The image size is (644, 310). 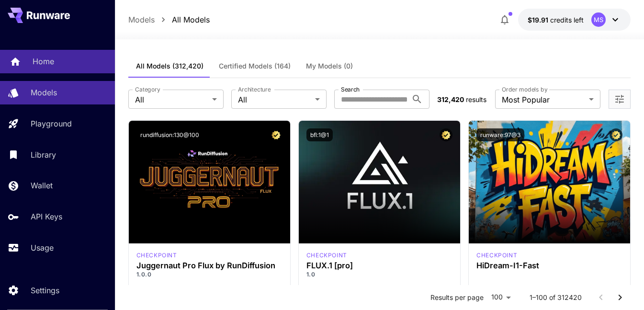 What do you see at coordinates (543, 100) in the screenshot?
I see `span: Most Popular` at bounding box center [543, 100].